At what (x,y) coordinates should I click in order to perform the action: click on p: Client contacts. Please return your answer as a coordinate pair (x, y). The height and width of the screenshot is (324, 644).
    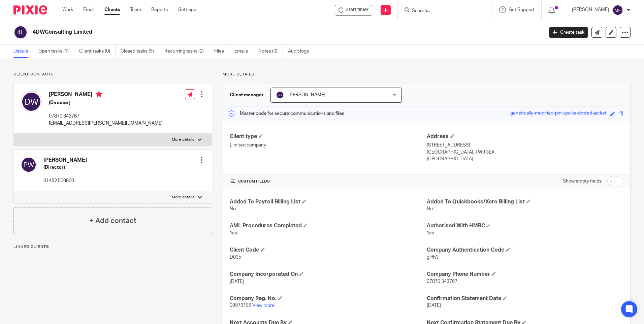
    Looking at the image, I should click on (113, 75).